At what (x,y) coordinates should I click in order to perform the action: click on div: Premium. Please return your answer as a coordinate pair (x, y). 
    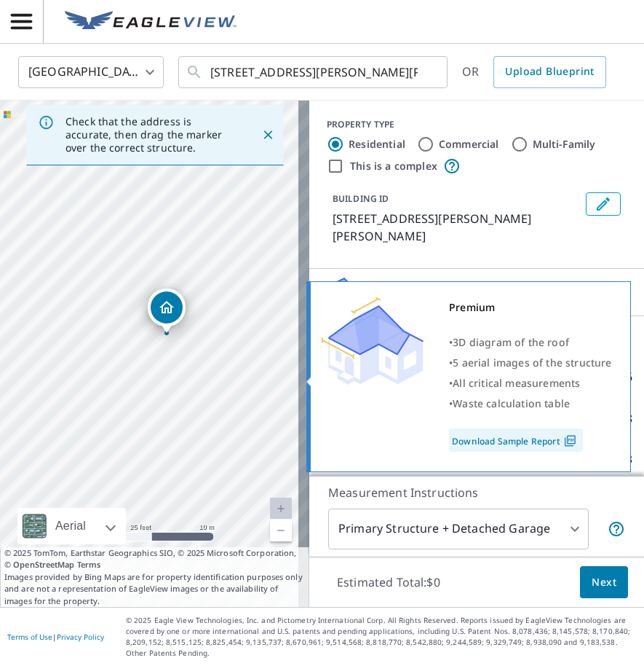
    Looking at the image, I should click on (531, 308).